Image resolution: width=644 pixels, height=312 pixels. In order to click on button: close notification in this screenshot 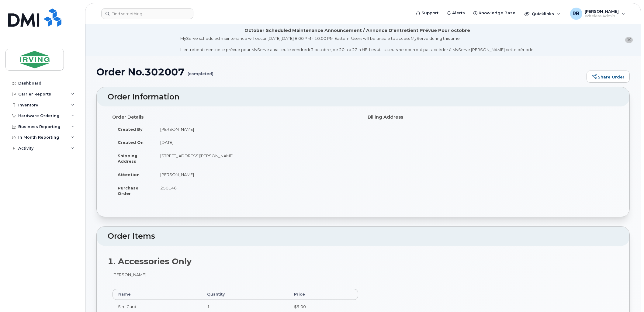, I will do `click(629, 40)`.